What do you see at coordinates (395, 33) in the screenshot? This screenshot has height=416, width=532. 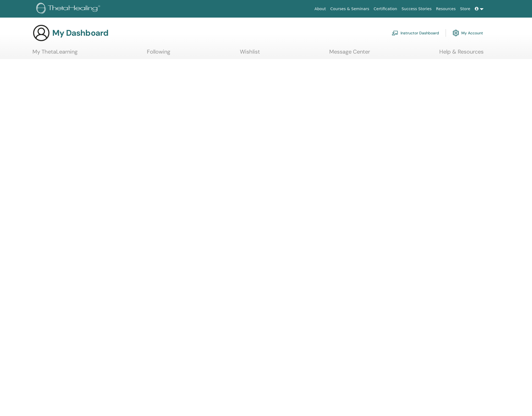 I see `img: chalkboard-teacher.svg` at bounding box center [395, 33].